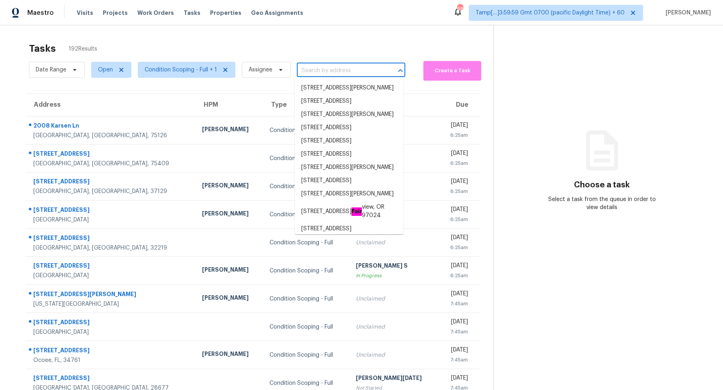 The height and width of the screenshot is (390, 723). What do you see at coordinates (226, 13) in the screenshot?
I see `span: Properties` at bounding box center [226, 13].